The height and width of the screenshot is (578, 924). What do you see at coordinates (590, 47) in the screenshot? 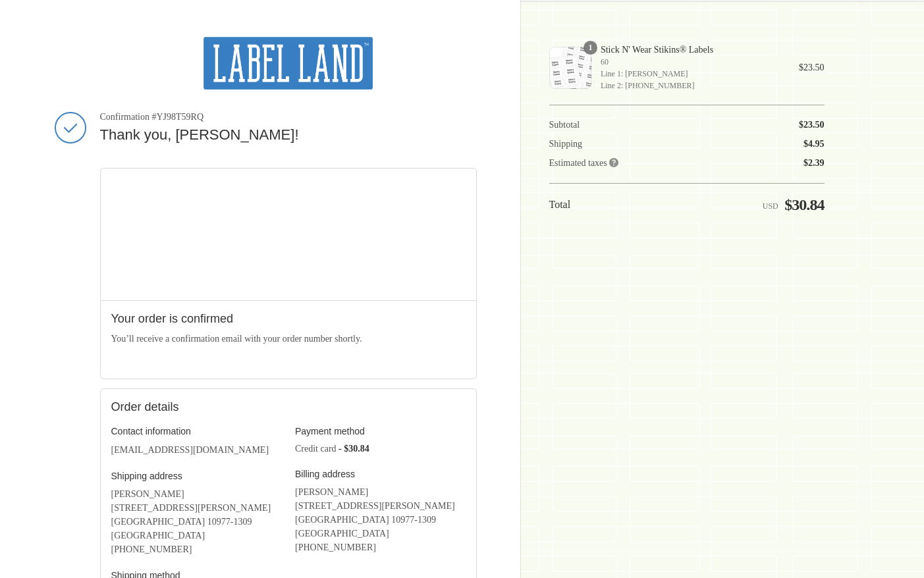
I see `span: 1` at bounding box center [590, 47].